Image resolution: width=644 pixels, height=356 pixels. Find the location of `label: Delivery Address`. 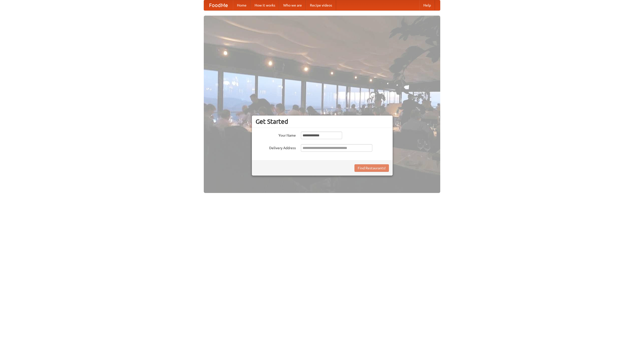

label: Delivery Address is located at coordinates (276, 147).